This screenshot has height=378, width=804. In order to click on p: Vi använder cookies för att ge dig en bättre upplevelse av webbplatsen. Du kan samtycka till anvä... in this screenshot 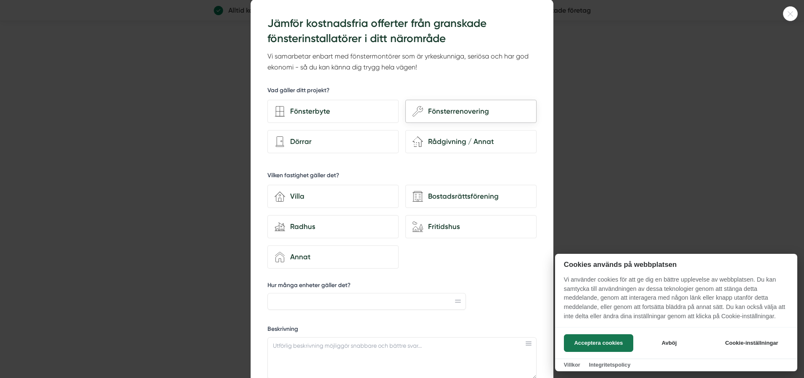, I will do `click(676, 301)`.